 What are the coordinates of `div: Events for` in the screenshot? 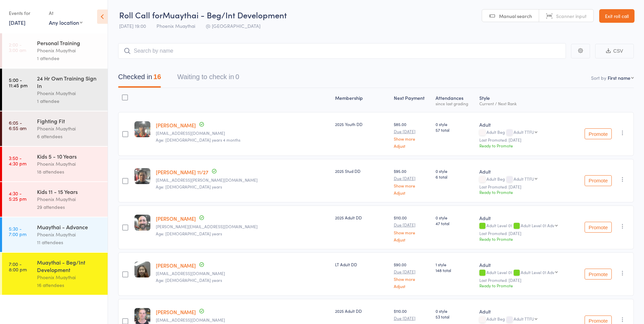 It's located at (26, 13).